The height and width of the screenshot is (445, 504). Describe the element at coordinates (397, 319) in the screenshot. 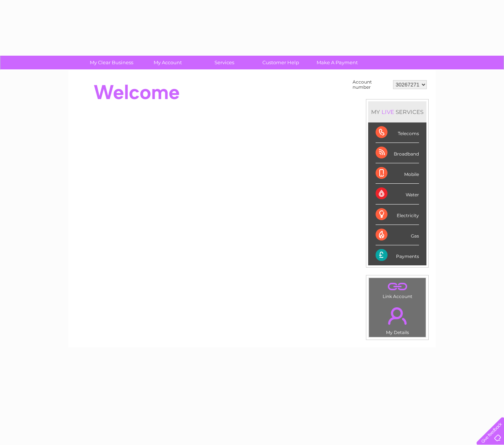

I see `td: My Details` at that location.